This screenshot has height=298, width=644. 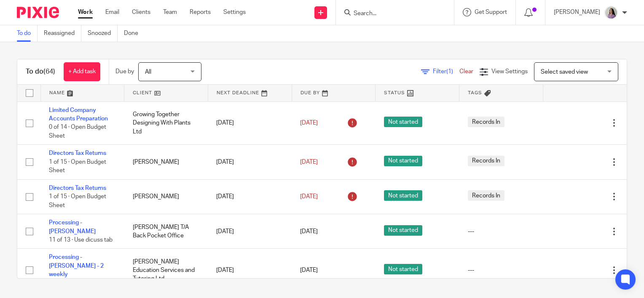 I want to click on a: Limited Company Accounts Preparation, so click(x=79, y=114).